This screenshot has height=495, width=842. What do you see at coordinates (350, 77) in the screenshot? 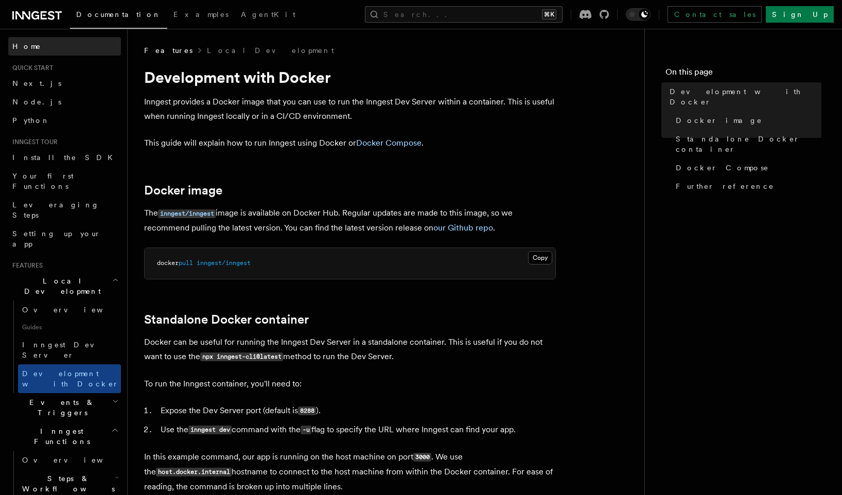
I see `h1: Development with Docker` at bounding box center [350, 77].